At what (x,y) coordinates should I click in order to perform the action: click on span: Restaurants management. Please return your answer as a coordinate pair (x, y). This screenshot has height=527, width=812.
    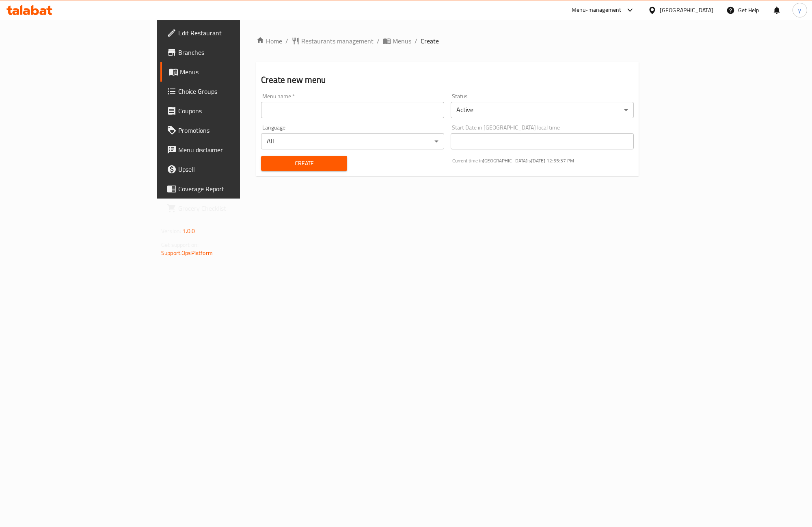
    Looking at the image, I should click on (337, 41).